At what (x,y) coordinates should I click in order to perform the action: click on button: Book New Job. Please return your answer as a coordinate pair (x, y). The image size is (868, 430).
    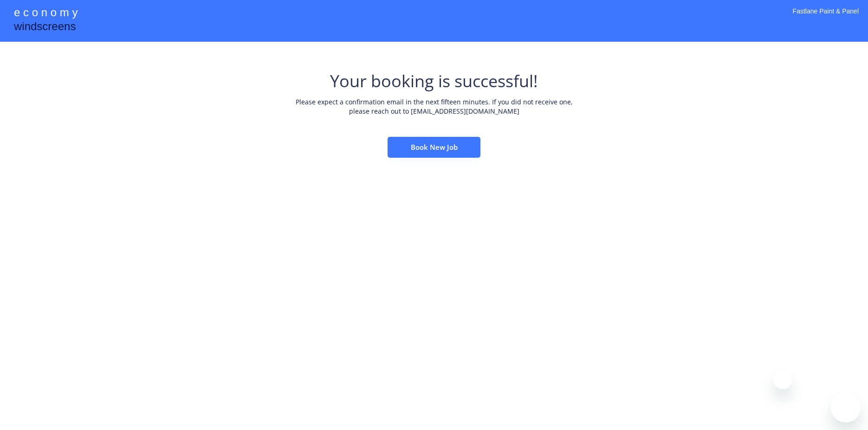
    Looking at the image, I should click on (434, 147).